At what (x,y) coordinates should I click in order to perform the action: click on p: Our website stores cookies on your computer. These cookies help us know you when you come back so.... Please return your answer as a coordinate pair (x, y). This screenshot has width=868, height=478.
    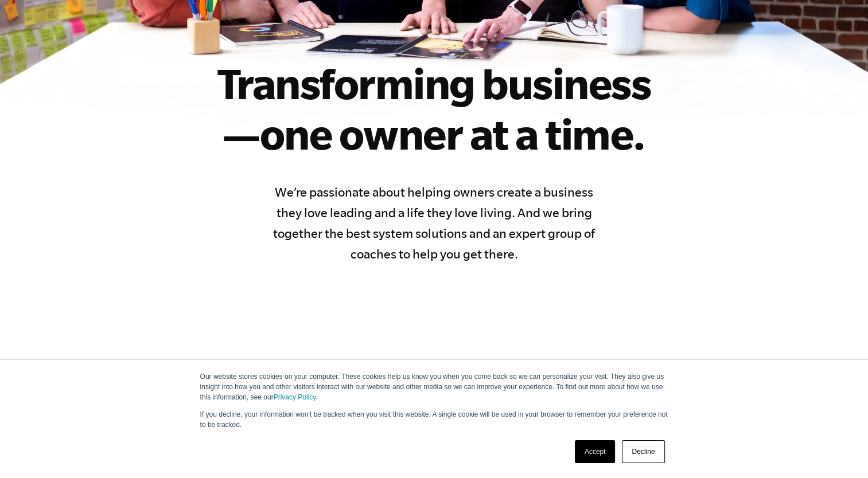
    Looking at the image, I should click on (434, 387).